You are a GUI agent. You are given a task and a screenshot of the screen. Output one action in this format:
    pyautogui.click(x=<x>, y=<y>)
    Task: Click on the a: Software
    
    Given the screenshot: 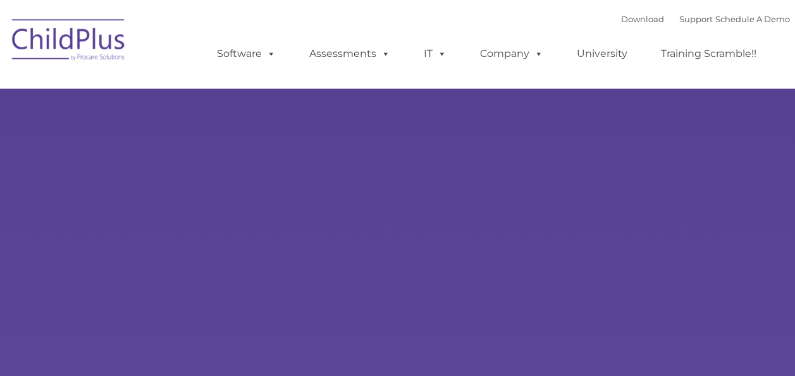 What is the action you would take?
    pyautogui.click(x=246, y=54)
    